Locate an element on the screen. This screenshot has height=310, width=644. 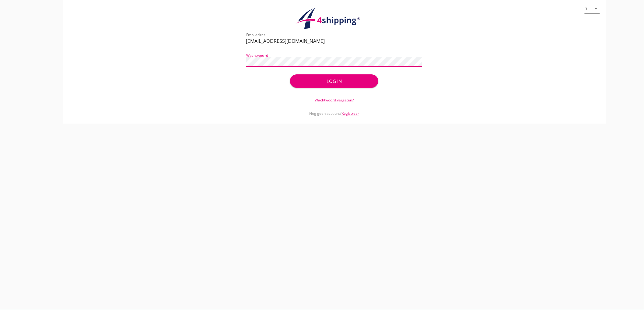
i: arrow_drop_down is located at coordinates (596, 9).